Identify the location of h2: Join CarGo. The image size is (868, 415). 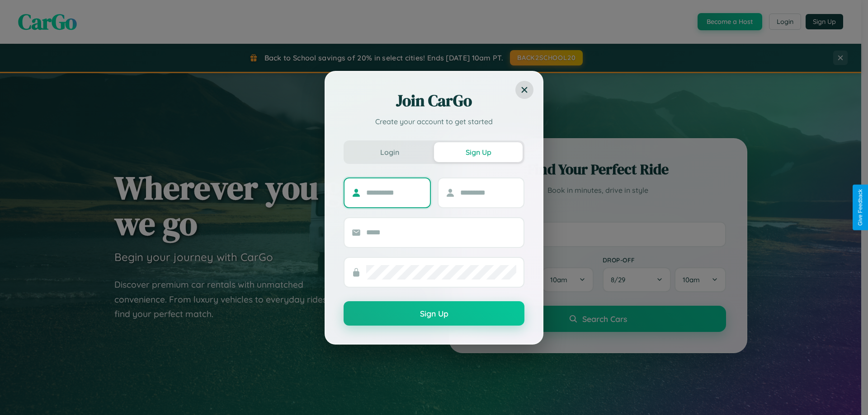
(434, 101).